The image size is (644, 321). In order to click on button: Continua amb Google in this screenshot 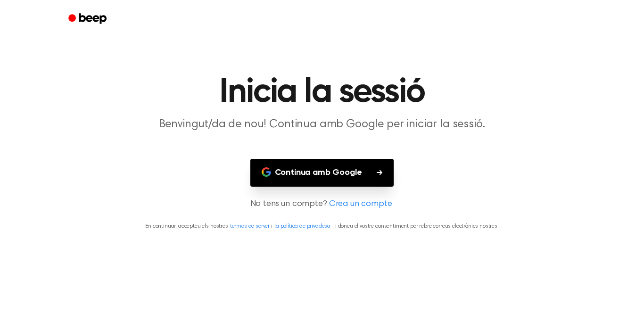, I will do `click(322, 172)`.